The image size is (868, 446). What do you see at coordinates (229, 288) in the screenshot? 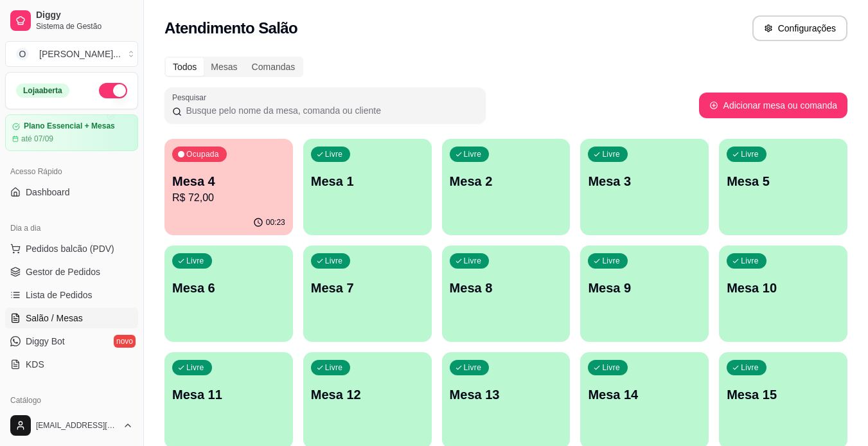
I see `p: Mesa 6` at bounding box center [229, 288].